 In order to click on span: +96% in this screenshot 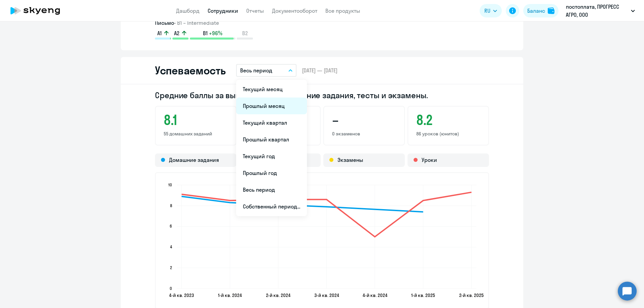, I will do `click(215, 33)`.